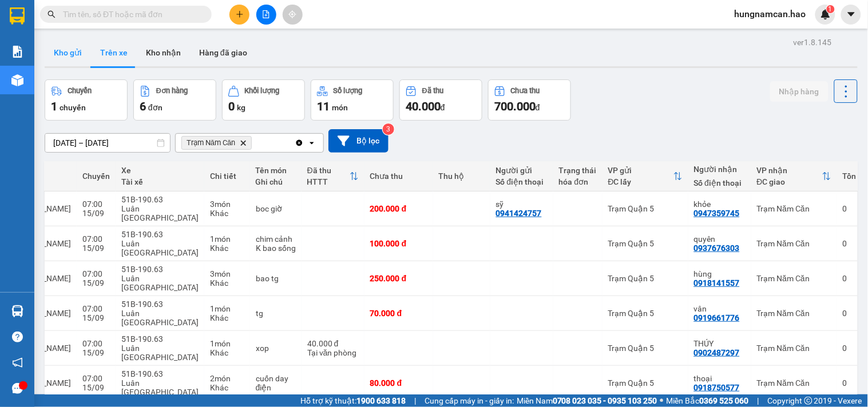  I want to click on span: 1, so click(54, 107).